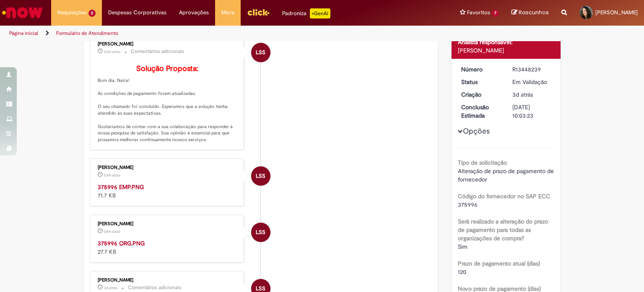  What do you see at coordinates (167, 191) in the screenshot?
I see `div: 71.7 KB` at bounding box center [167, 191].